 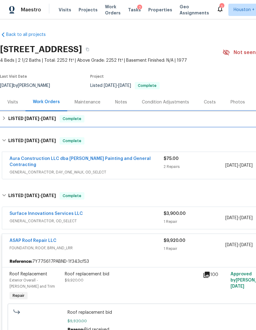 I want to click on div: 1, so click(x=221, y=7).